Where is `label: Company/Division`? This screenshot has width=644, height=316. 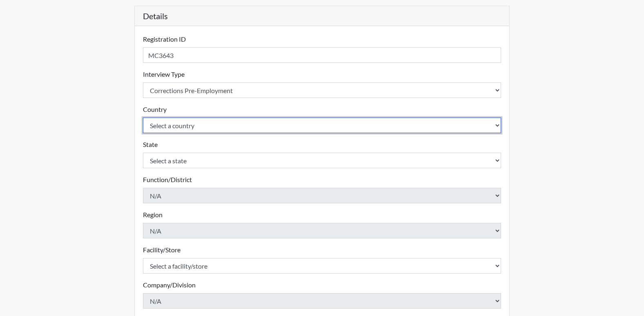
label: Company/Division is located at coordinates (169, 285).